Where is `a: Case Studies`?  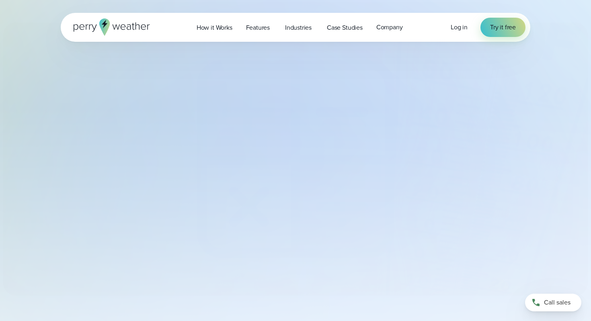
a: Case Studies is located at coordinates (345, 27).